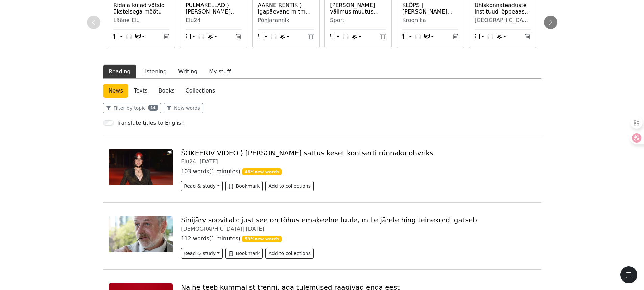 The image size is (644, 290). Describe the element at coordinates (141, 8) in the screenshot. I see `a: Ridala külad võtsid üksteisega mõõtu` at that location.